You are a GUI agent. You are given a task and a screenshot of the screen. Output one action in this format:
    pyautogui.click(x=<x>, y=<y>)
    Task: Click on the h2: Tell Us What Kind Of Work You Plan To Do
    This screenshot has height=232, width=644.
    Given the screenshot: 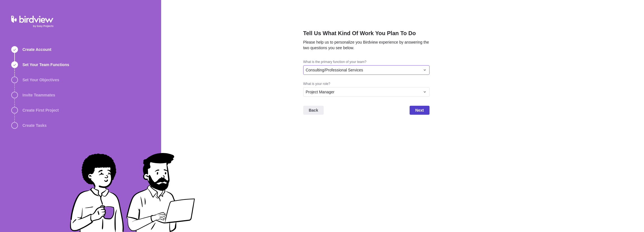 What is the action you would take?
    pyautogui.click(x=367, y=34)
    